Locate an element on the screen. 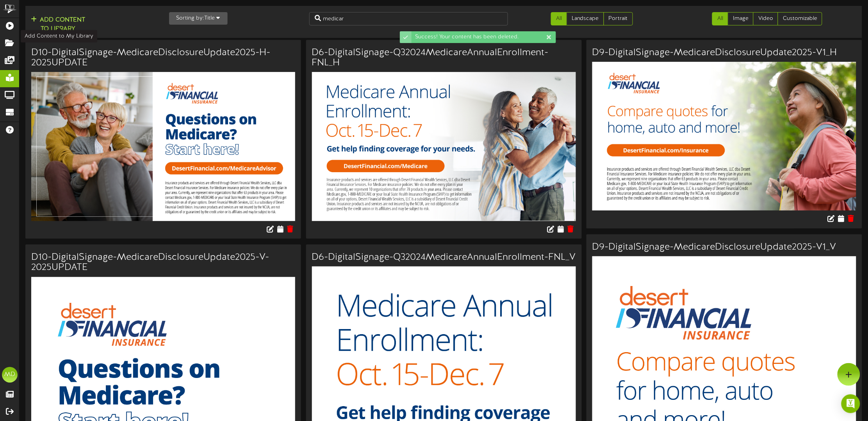  input: Search Content is located at coordinates (408, 19).